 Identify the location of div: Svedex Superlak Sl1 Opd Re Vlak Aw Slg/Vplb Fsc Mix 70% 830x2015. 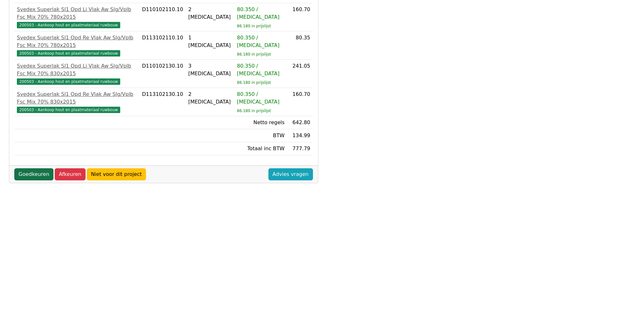
(77, 98).